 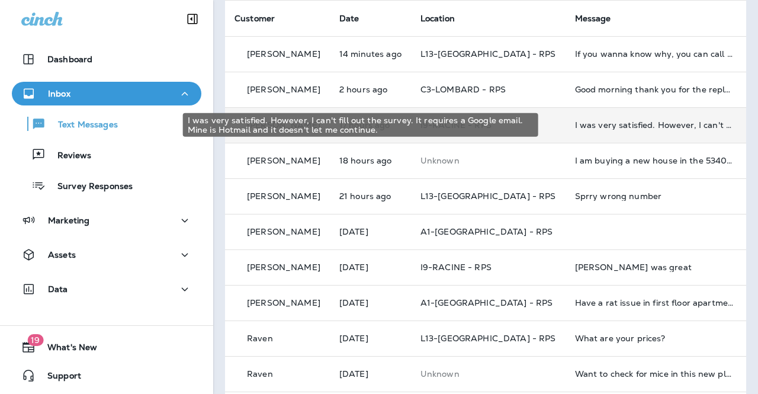 I want to click on div: Donald was great, so click(x=655, y=267).